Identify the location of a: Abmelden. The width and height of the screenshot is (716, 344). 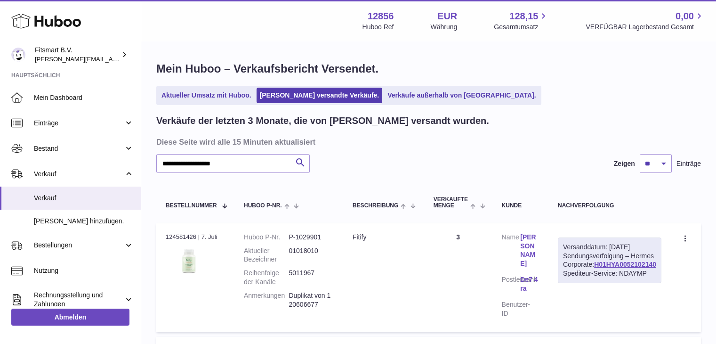
(70, 317).